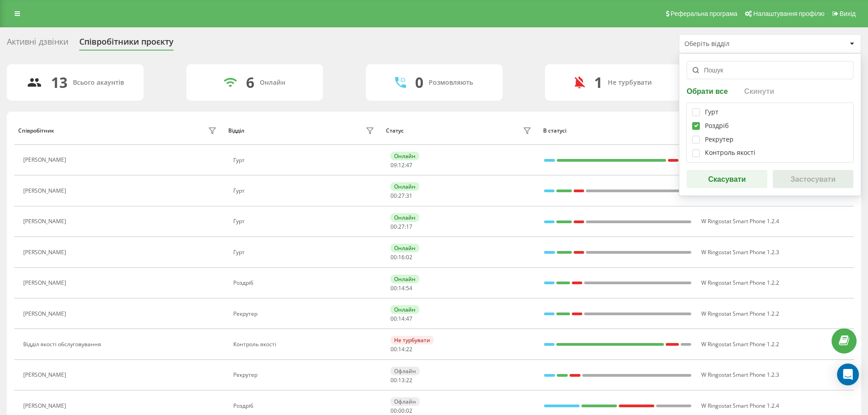 This screenshot has width=868, height=415. Describe the element at coordinates (848, 375) in the screenshot. I see `div: Open Intercom Messenger` at that location.